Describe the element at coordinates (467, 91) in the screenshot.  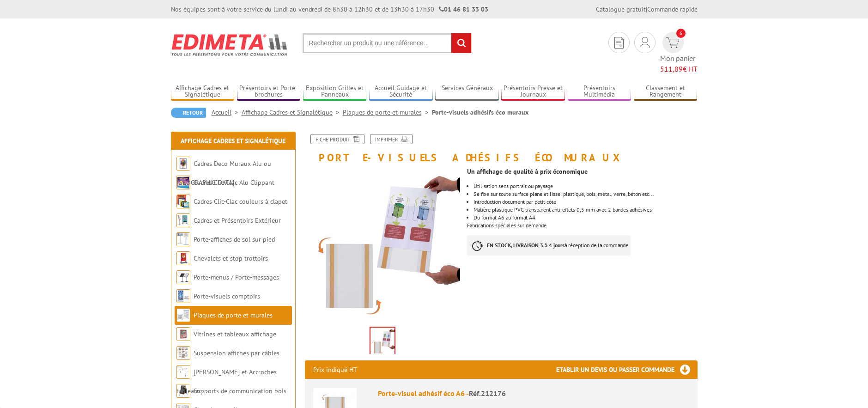
I see `a: Services Généraux` at that location.